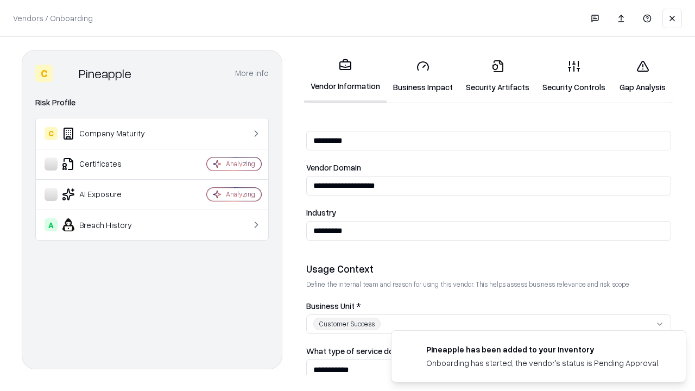  I want to click on img: pineappleenergy.com, so click(411, 350).